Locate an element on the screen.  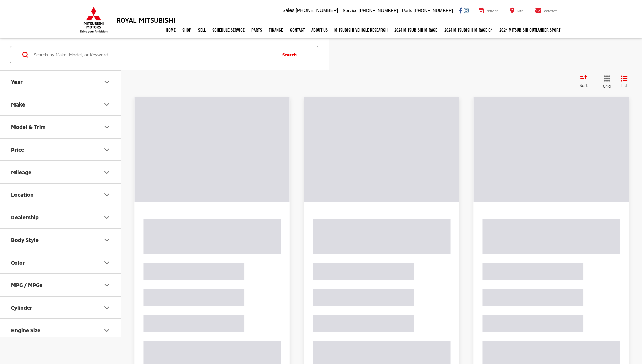
a: 2024 Mitsubishi Mirage is located at coordinates (416, 30).